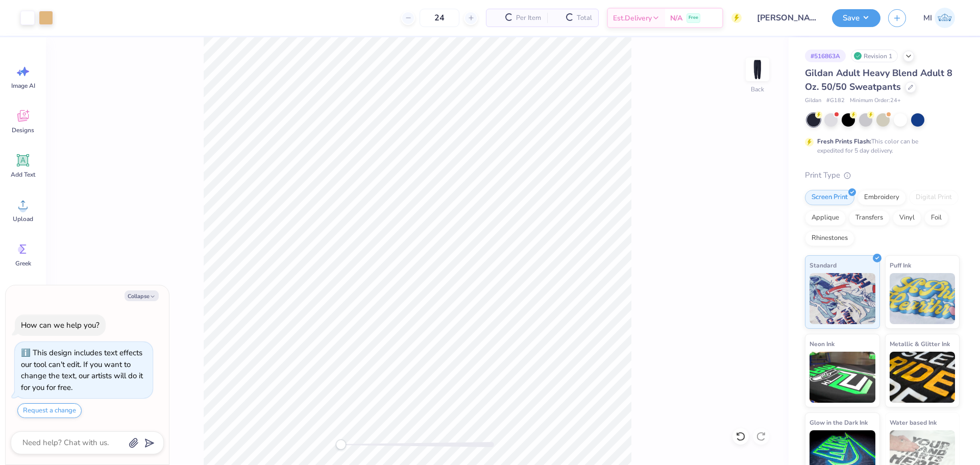  Describe the element at coordinates (82, 370) in the screenshot. I see `div: This design includes text effects our tool can't edit. If you want to change the text, our artist...` at that location.